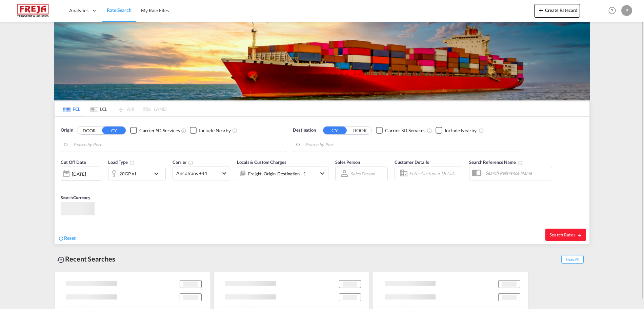 This screenshot has width=644, height=309. What do you see at coordinates (64, 185) in the screenshot?
I see `md-datepicker: Select` at bounding box center [64, 185].